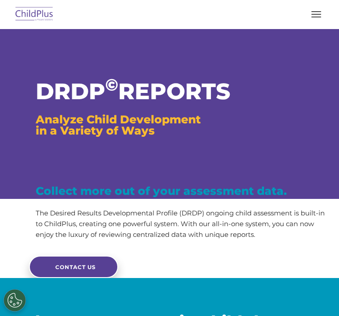 The height and width of the screenshot is (316, 339). I want to click on h1: DRDP REPORTS, so click(181, 91).